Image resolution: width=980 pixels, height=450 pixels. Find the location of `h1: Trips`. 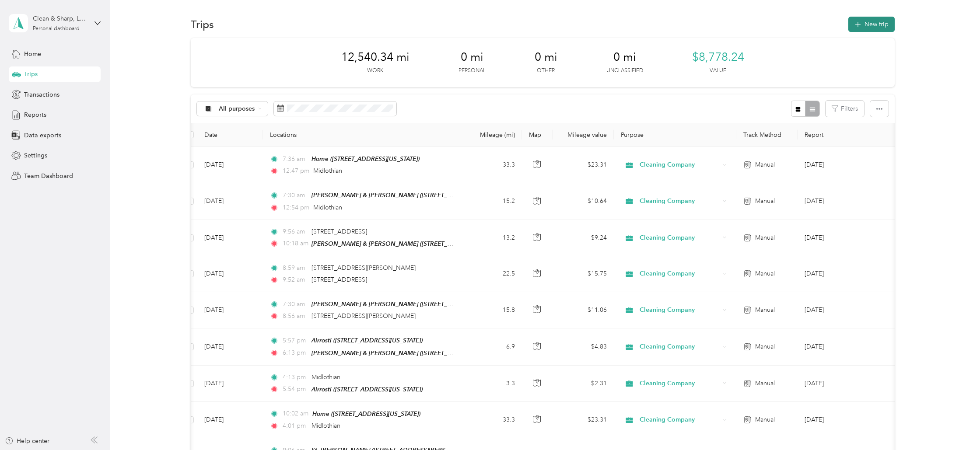

h1: Trips is located at coordinates (202, 24).